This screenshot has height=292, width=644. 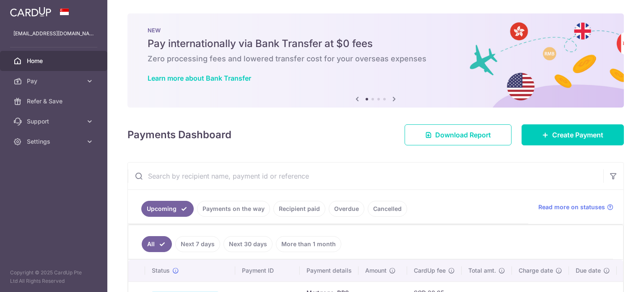 I want to click on a: Cancelled, so click(x=387, y=208).